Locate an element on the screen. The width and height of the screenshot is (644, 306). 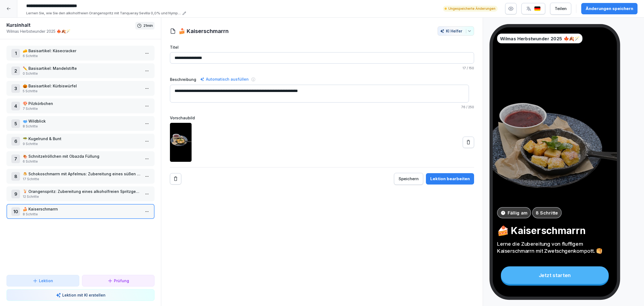
p: 🧀 Basisartikel: Käsecracker is located at coordinates (81, 51).